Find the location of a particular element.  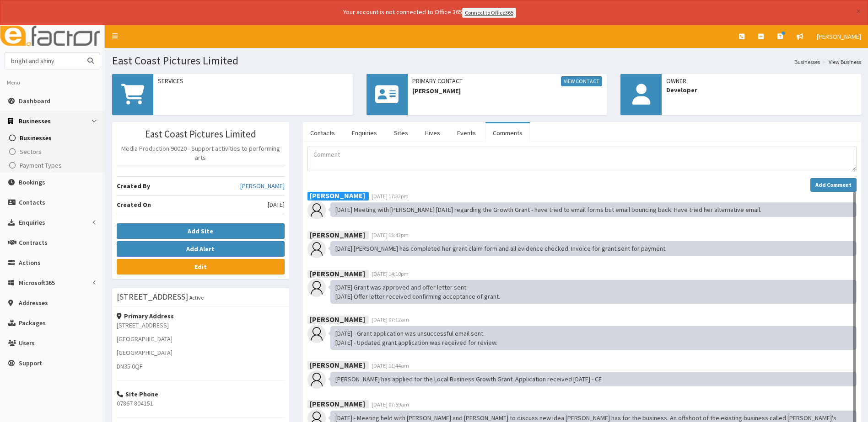

a: Connect to Office365 is located at coordinates (489, 13).